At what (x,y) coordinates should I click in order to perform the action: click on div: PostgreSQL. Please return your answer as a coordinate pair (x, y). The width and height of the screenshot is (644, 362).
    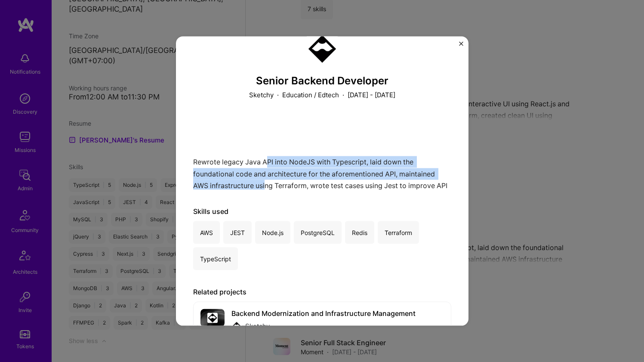
    Looking at the image, I should click on (317, 233).